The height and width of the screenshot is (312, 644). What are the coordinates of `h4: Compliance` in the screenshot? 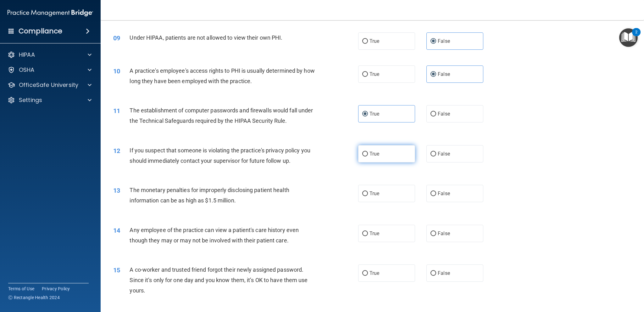 It's located at (40, 31).